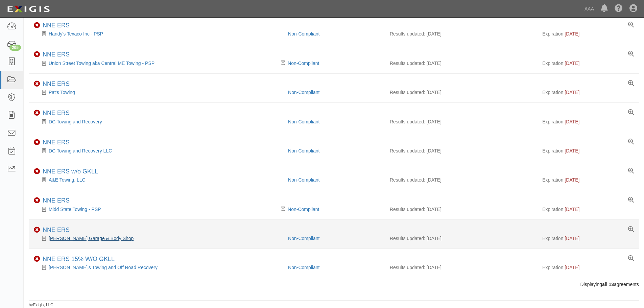 This screenshot has width=644, height=308. Describe the element at coordinates (158, 238) in the screenshot. I see `div: Beaulieu's Garage & Body Shop` at that location.